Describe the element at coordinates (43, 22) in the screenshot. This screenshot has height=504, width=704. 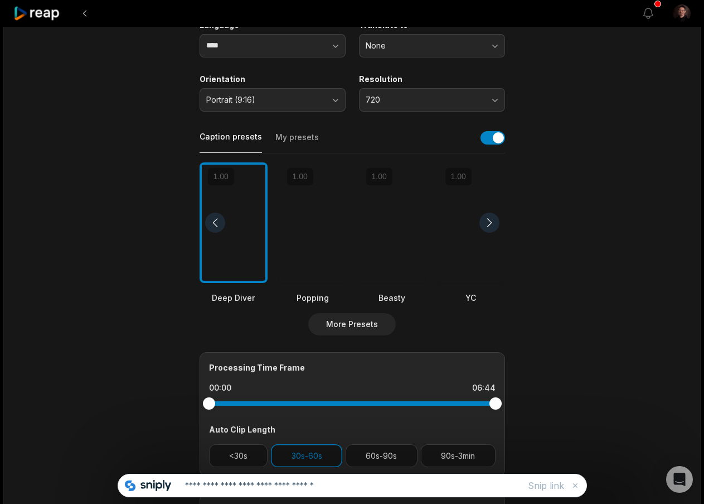
I see `div: v 4.0.25` at that location.